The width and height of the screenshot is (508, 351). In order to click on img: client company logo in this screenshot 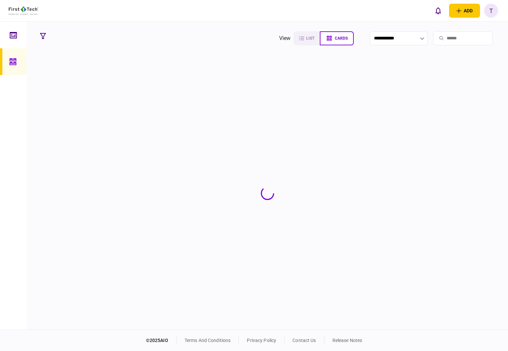, I will do `click(23, 11)`.